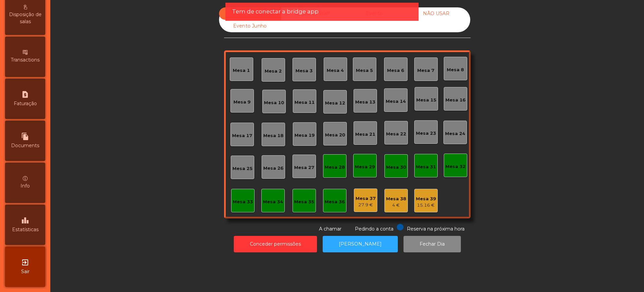 This screenshot has height=292, width=644. Describe the element at coordinates (25, 272) in the screenshot. I see `span: Sair` at that location.